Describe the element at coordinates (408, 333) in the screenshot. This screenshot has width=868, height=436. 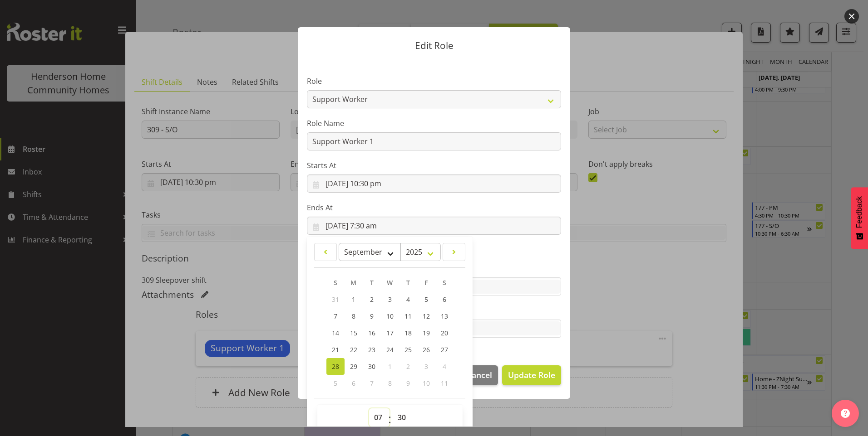
I see `a: 18` at that location.